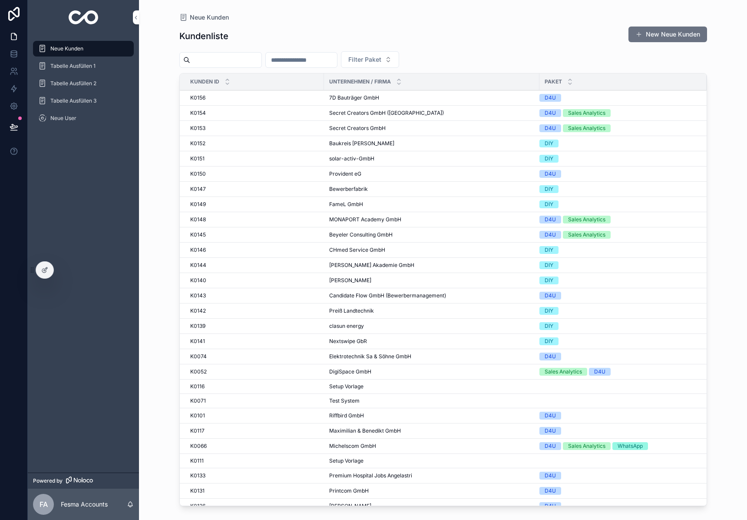  I want to click on a: K0139, so click(255, 326).